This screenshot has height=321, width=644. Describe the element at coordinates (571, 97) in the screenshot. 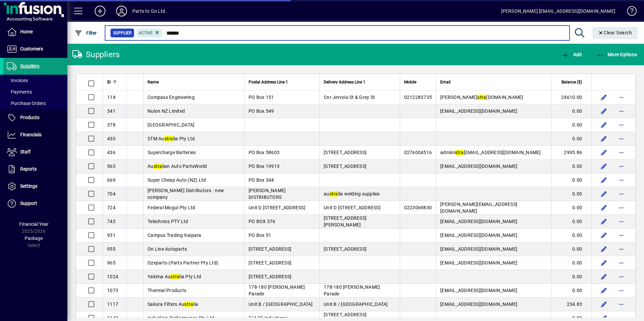

I see `td: 24610.00` at that location.